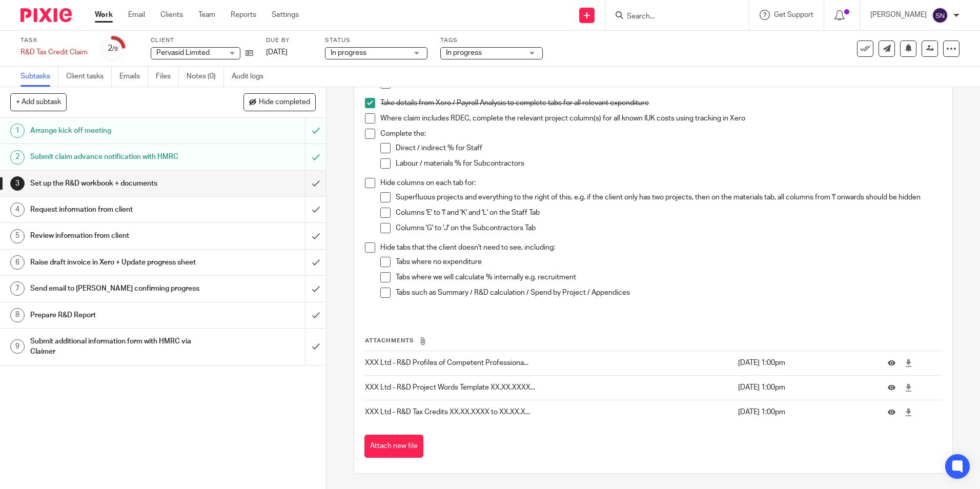 Image resolution: width=980 pixels, height=489 pixels. What do you see at coordinates (118, 210) in the screenshot?
I see `h1: Request information from client` at bounding box center [118, 210].